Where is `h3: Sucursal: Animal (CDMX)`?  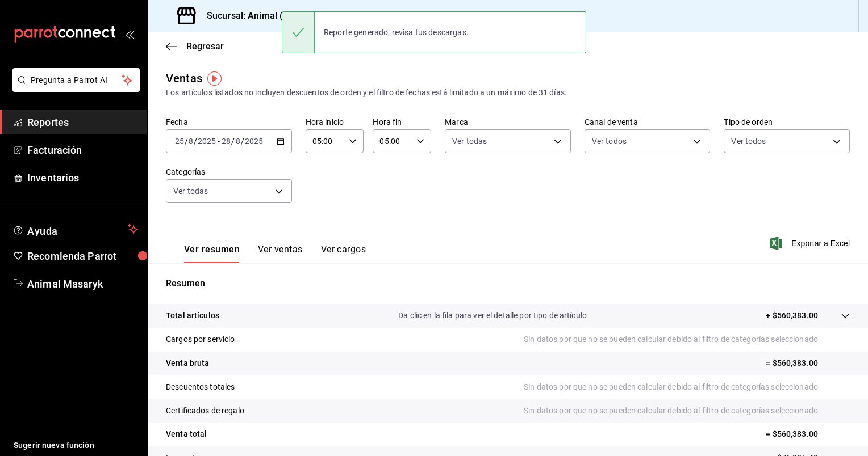 h3: Sucursal: Animal (CDMX) is located at coordinates (254, 16).